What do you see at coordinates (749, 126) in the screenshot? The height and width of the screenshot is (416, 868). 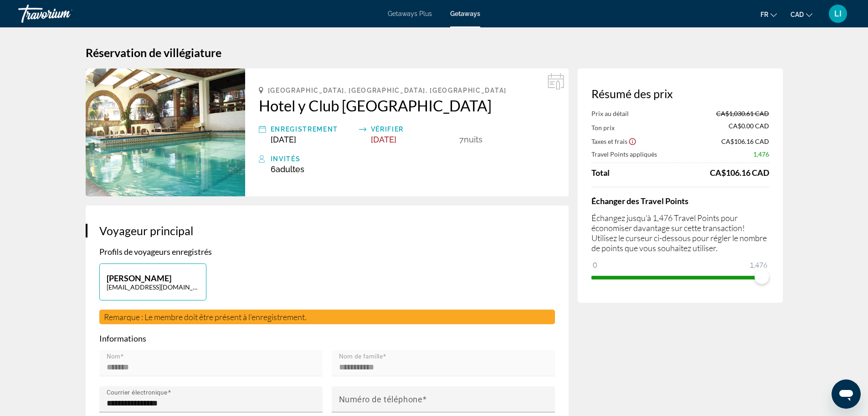 I see `span: CA$0.00 CAD` at bounding box center [749, 126].